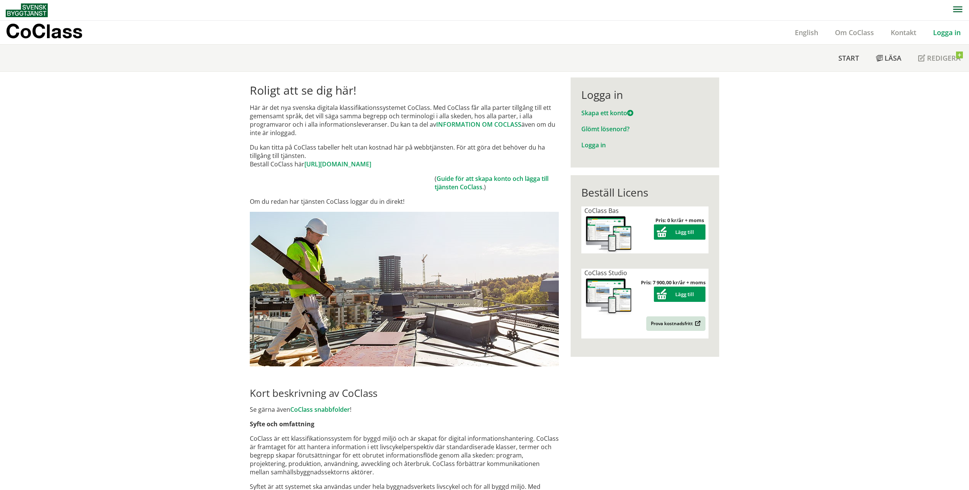 The width and height of the screenshot is (969, 490). Describe the element at coordinates (893, 58) in the screenshot. I see `span: Läsa` at that location.